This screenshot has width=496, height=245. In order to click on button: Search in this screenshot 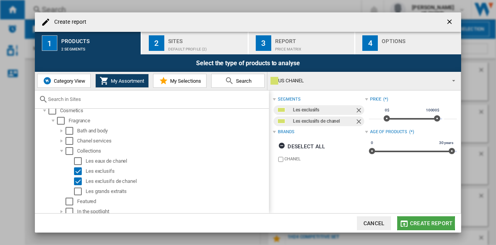, I will do `click(238, 81)`.